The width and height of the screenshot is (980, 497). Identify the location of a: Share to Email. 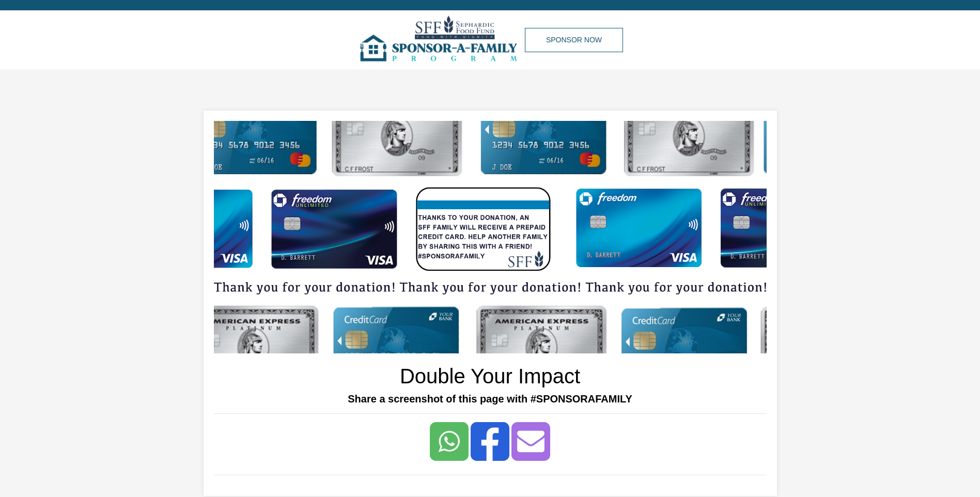
(531, 441).